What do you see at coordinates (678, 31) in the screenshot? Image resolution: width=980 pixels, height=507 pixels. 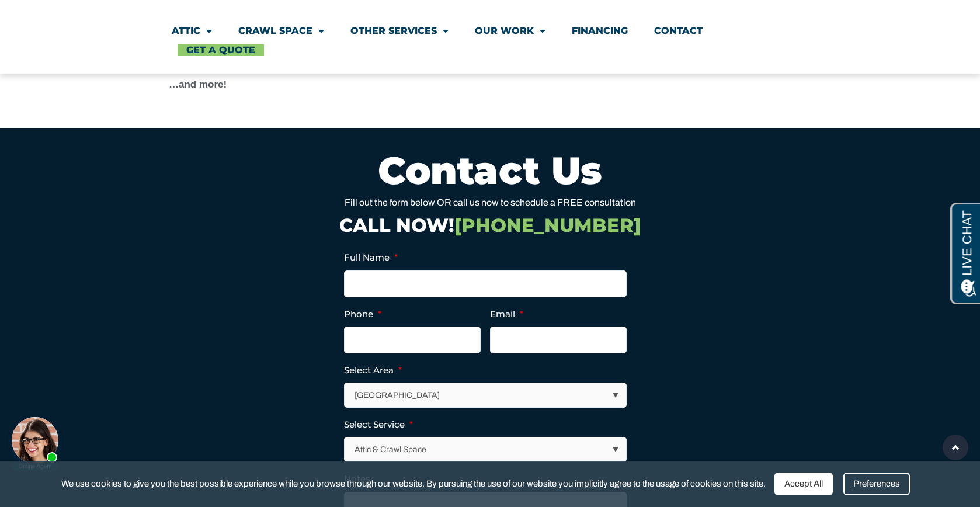 I see `a: Contact` at bounding box center [678, 31].